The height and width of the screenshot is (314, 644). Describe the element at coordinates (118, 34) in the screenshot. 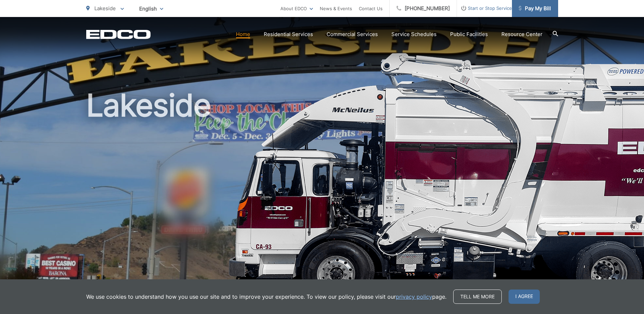

I see `a: EDCD logo. Return to the homepage.` at that location.